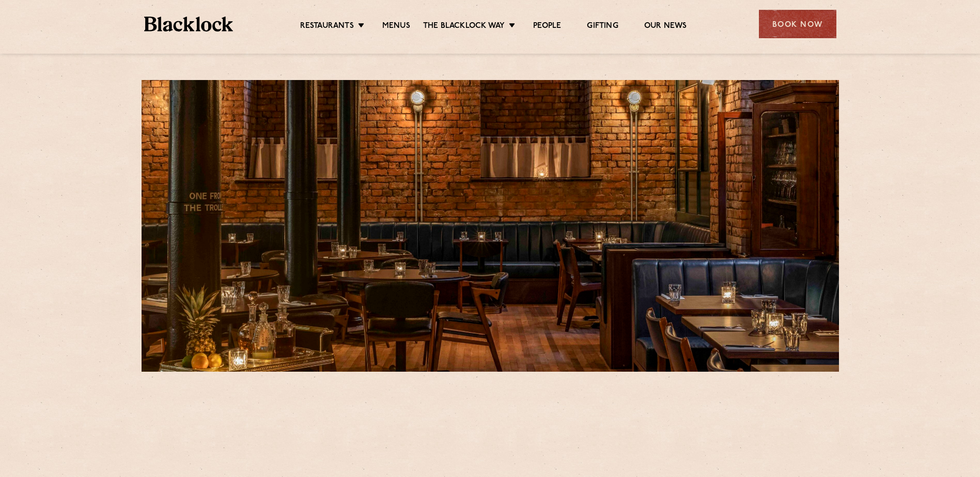 The image size is (980, 477). I want to click on a: The Blacklock Way, so click(464, 27).